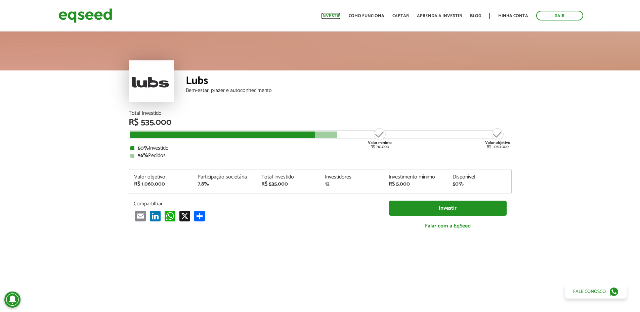  Describe the element at coordinates (143, 148) in the screenshot. I see `strong: 50%` at that location.